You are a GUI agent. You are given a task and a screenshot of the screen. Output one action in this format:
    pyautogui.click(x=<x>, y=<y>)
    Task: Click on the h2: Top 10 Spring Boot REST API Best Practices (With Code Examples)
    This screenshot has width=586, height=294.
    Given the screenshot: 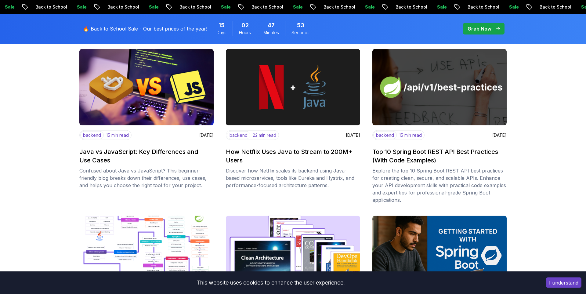 What is the action you would take?
    pyautogui.click(x=438, y=156)
    